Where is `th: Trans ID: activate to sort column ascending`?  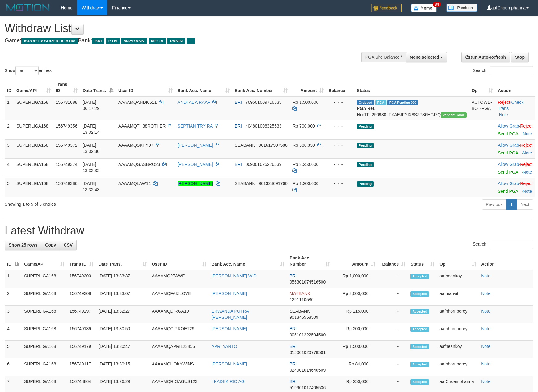
th: Trans ID: activate to sort column ascending is located at coordinates (66, 87).